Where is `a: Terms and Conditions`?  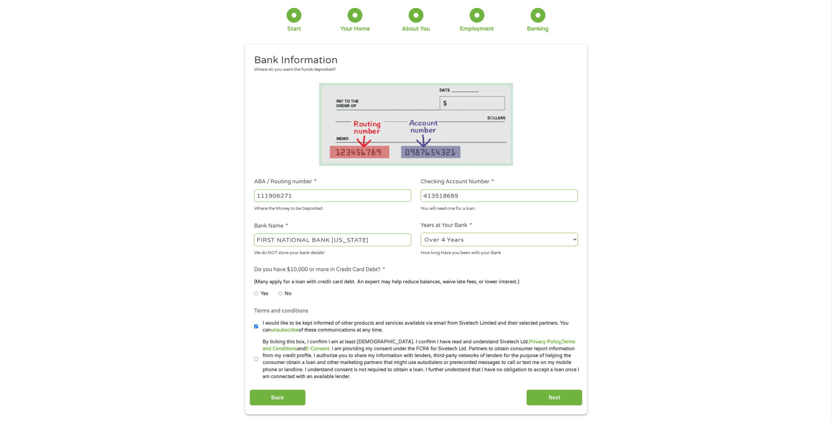
a: Terms and Conditions is located at coordinates (419, 345).